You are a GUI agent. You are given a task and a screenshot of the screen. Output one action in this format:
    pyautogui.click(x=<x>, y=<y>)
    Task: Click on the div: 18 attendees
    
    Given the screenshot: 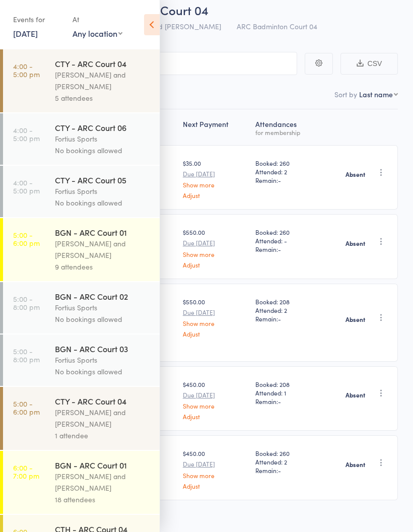 What is the action you would take?
    pyautogui.click(x=102, y=499)
    